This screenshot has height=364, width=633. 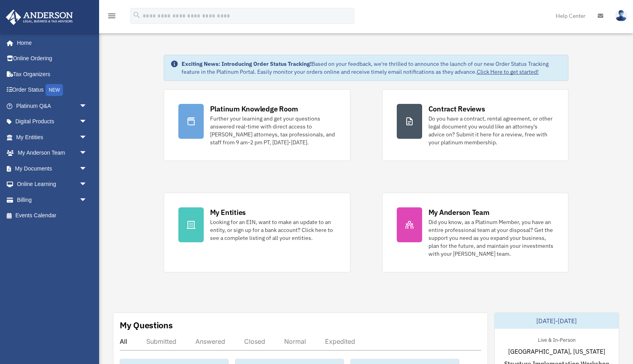 What do you see at coordinates (491, 131) in the screenshot?
I see `div: Do you have a contract, rental agreement, or other legal document you would like an attorney's ad...` at bounding box center [491, 131].